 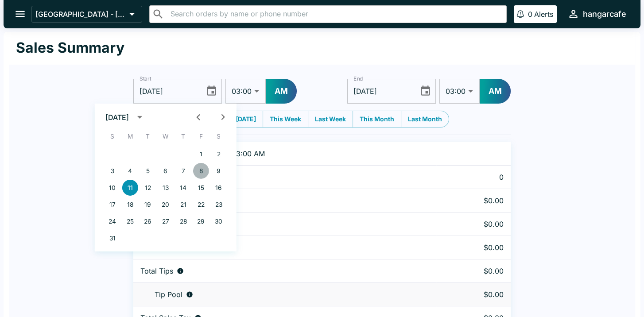 What do you see at coordinates (166, 136) in the screenshot?
I see `span: Wednesday` at bounding box center [166, 136].